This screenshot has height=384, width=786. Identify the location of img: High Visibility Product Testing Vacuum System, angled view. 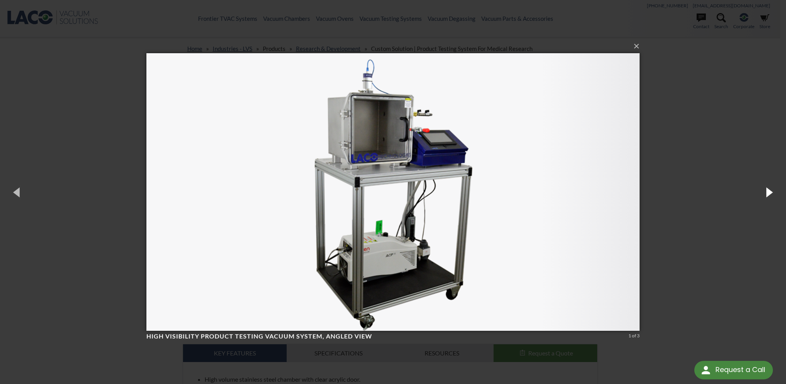
(393, 192).